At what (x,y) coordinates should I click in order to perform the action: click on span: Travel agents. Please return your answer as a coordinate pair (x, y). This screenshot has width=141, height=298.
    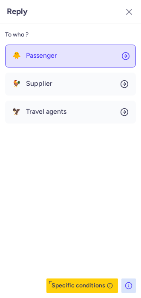
    Looking at the image, I should click on (46, 112).